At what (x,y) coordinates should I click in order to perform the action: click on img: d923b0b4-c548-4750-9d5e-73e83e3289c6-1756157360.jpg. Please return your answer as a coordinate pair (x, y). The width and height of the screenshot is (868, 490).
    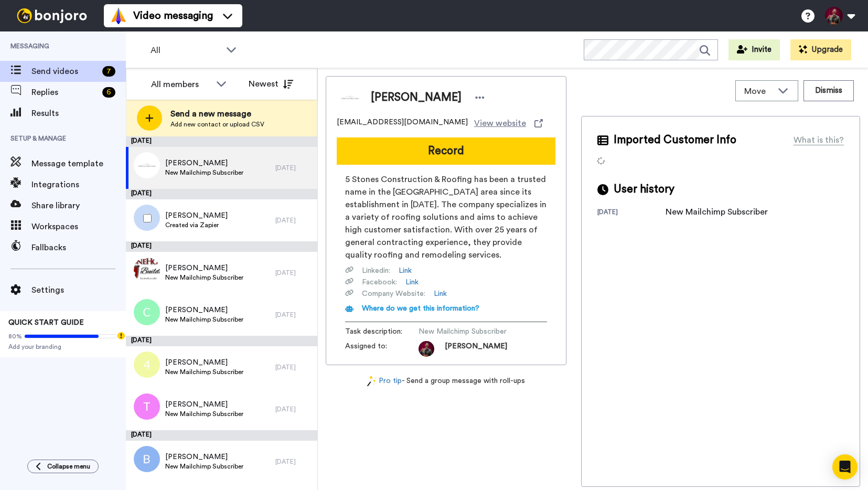
    Looking at the image, I should click on (427, 349).